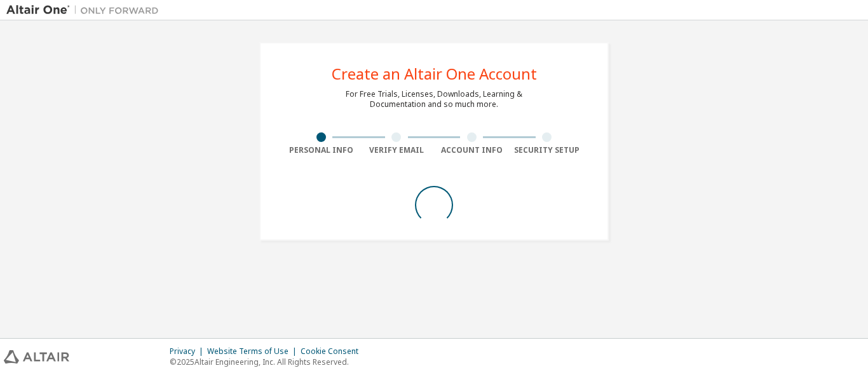  Describe the element at coordinates (188, 351) in the screenshot. I see `div: Privacy` at that location.